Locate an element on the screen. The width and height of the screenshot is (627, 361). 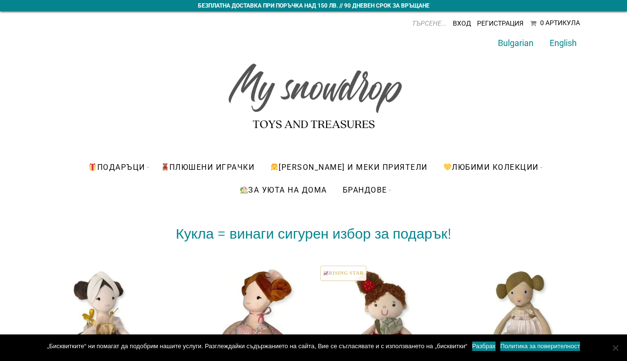
a: Любими Колекции is located at coordinates (491, 167).